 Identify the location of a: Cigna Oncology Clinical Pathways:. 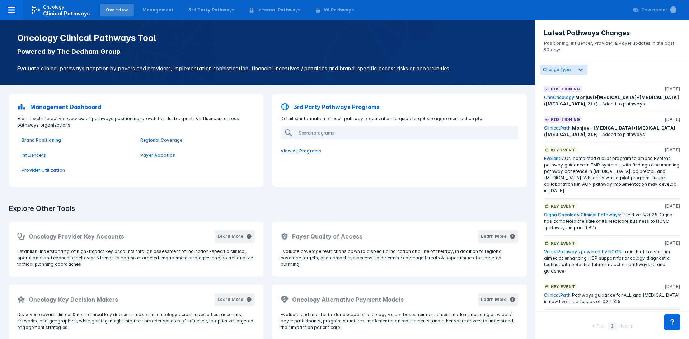
(583, 215).